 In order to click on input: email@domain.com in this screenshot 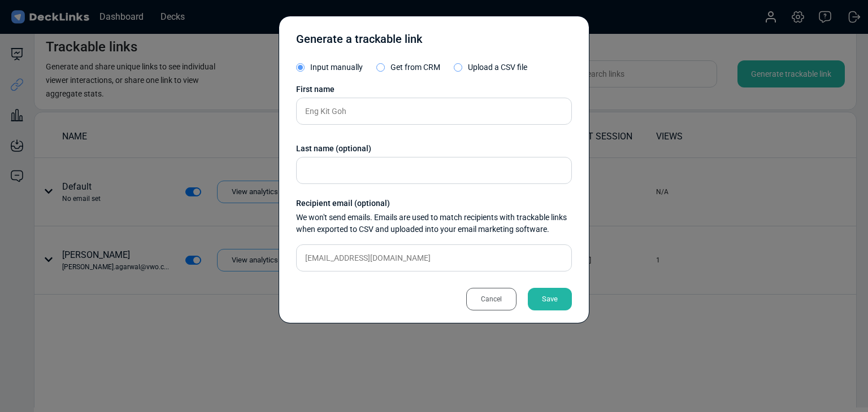, I will do `click(434, 258)`.